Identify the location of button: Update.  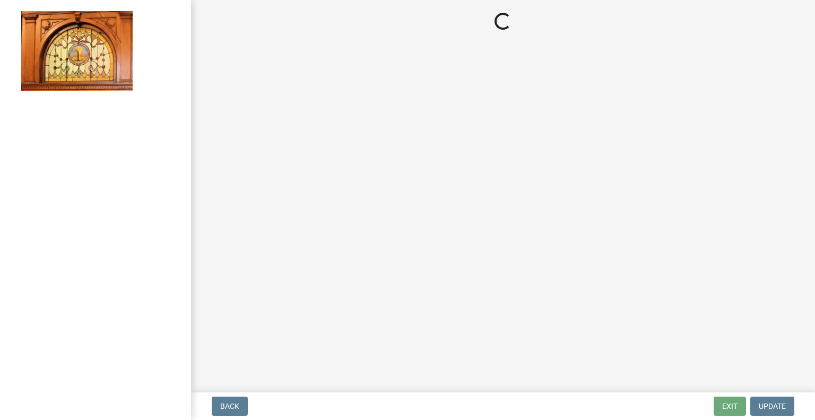
(772, 406).